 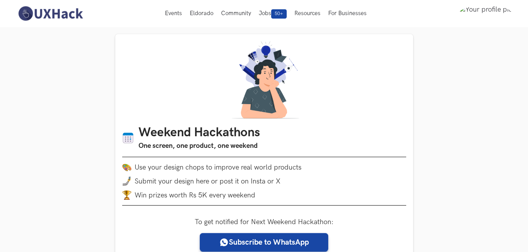 What do you see at coordinates (127, 167) in the screenshot?
I see `img: palette.png` at bounding box center [127, 167].